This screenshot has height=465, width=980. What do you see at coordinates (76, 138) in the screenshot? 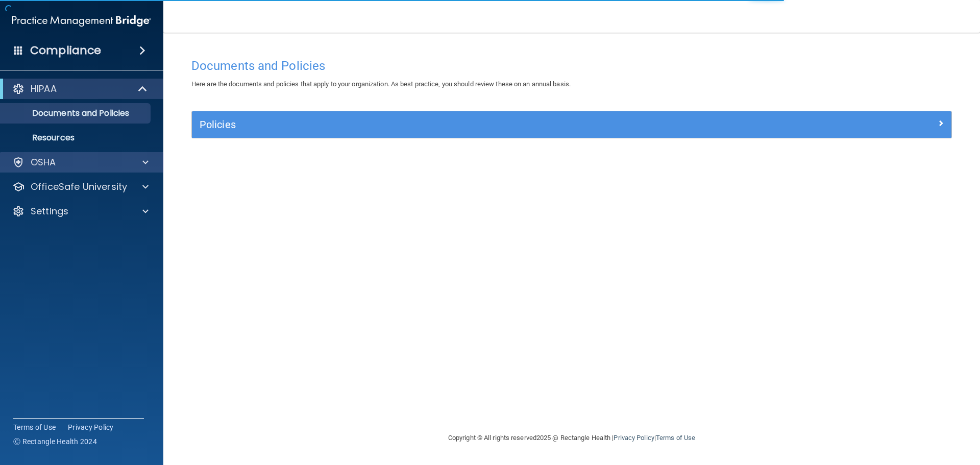
I see `p: Resources` at bounding box center [76, 138].